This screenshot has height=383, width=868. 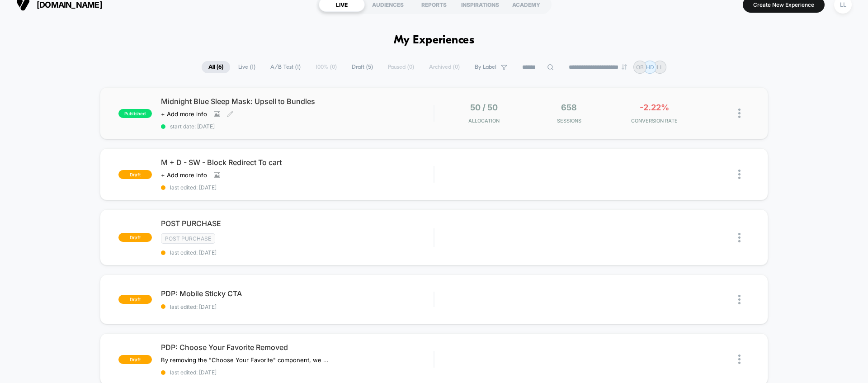 What do you see at coordinates (215, 67) in the screenshot?
I see `span: All ( 6 )` at bounding box center [215, 67].